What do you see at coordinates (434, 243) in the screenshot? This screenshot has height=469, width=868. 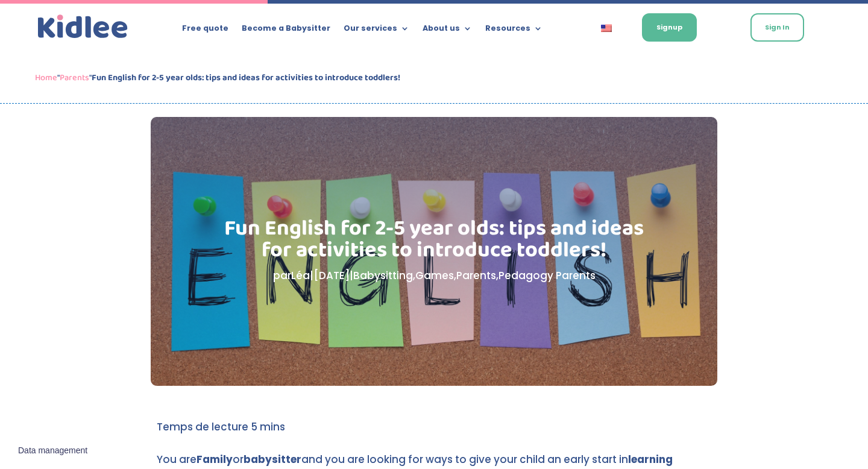 I see `h1: Fun English for 2-5 year olds: tips and ideas for activities to introduce toddlers!` at bounding box center [434, 243].